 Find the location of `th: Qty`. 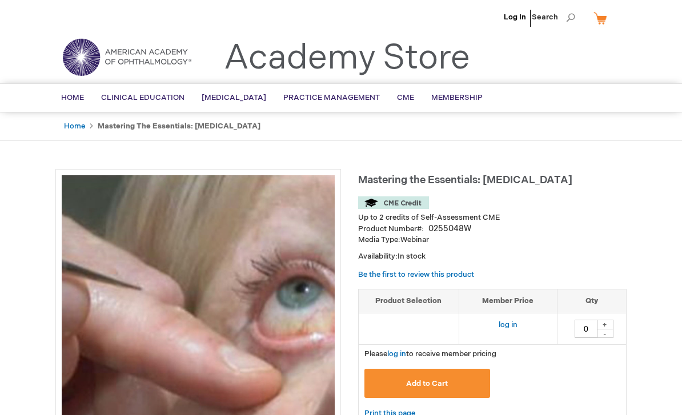

th: Qty is located at coordinates (591, 302).